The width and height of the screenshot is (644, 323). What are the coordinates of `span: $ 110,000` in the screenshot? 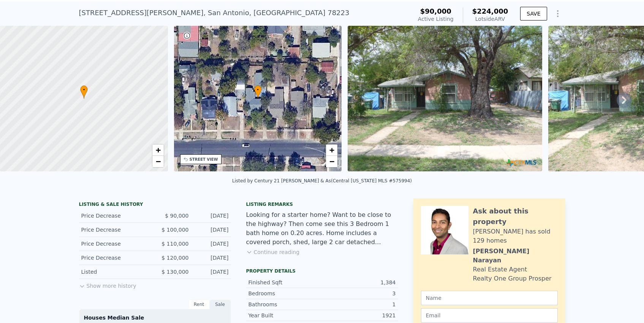 It's located at (174, 244).